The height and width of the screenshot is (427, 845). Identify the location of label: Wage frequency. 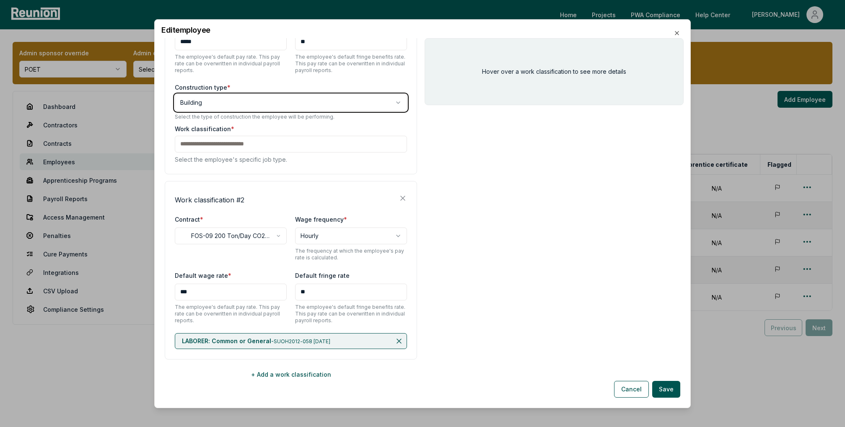
(321, 219).